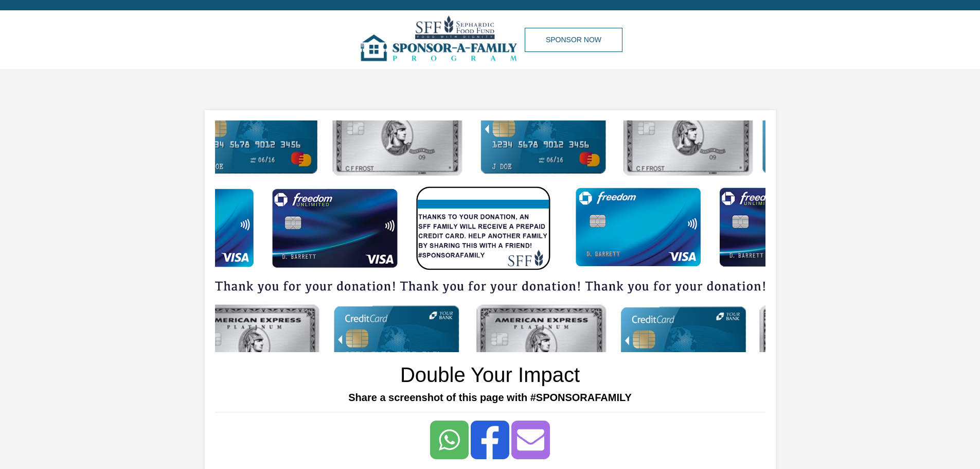 The height and width of the screenshot is (469, 980). I want to click on a: Sponsor Now, so click(574, 40).